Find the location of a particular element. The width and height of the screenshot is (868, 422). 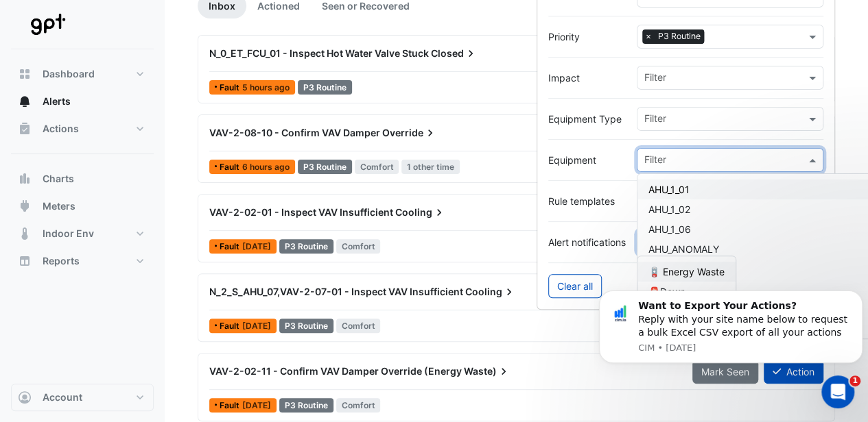

label: Equipment is located at coordinates (587, 160).